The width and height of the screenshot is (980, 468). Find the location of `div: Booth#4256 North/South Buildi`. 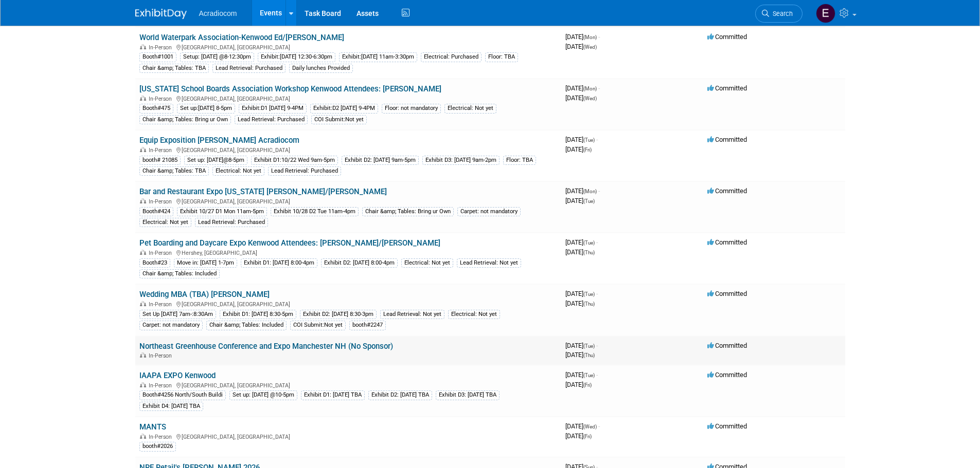

div: Booth#4256 North/South Buildi is located at coordinates (183, 395).